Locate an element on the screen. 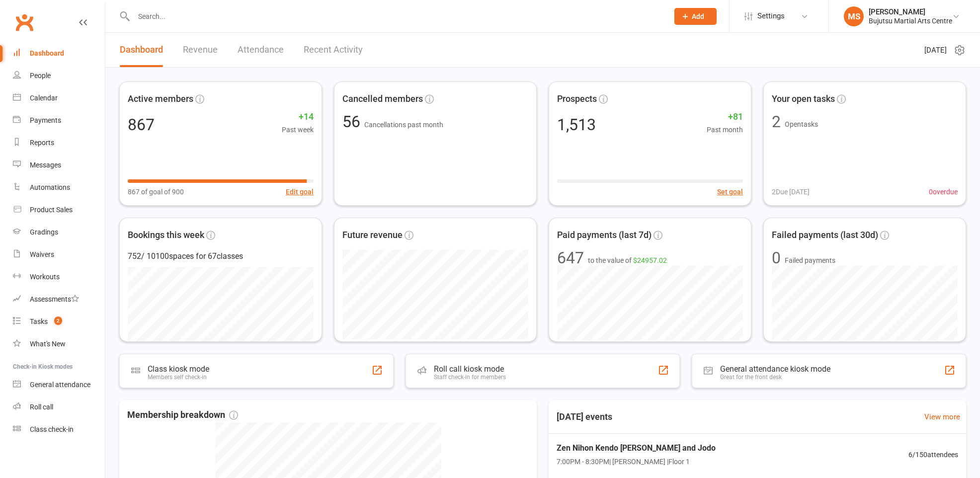 The image size is (980, 478). a: Gradings is located at coordinates (59, 232).